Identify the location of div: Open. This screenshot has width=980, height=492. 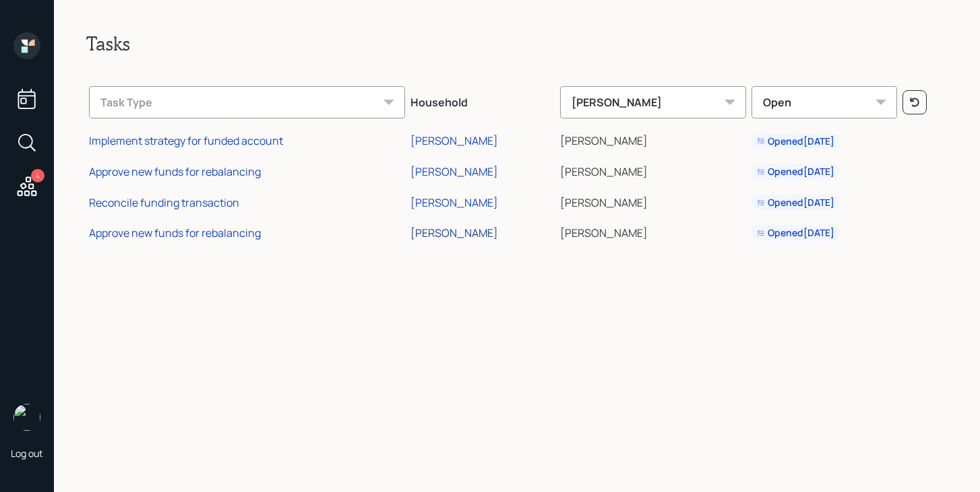
(824, 102).